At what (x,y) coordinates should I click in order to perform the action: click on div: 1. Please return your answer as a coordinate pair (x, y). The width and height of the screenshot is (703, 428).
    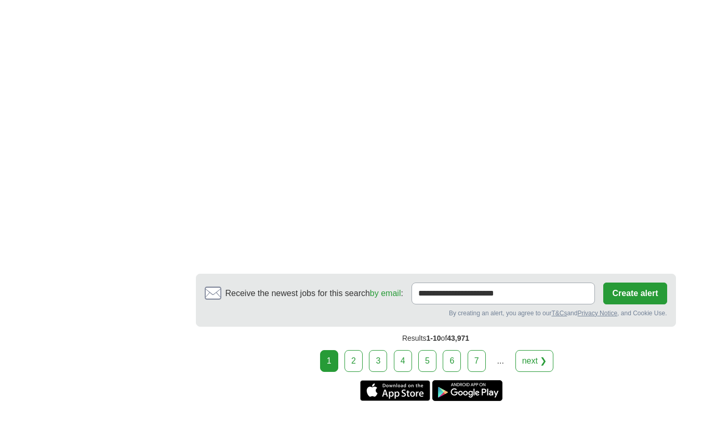
    Looking at the image, I should click on (329, 361).